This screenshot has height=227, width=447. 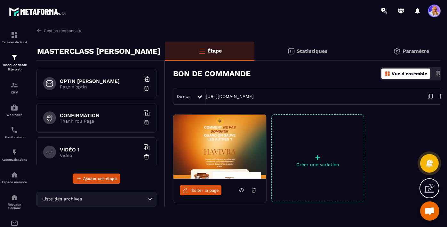 What do you see at coordinates (14, 92) in the screenshot?
I see `p: CRM` at bounding box center [14, 92].